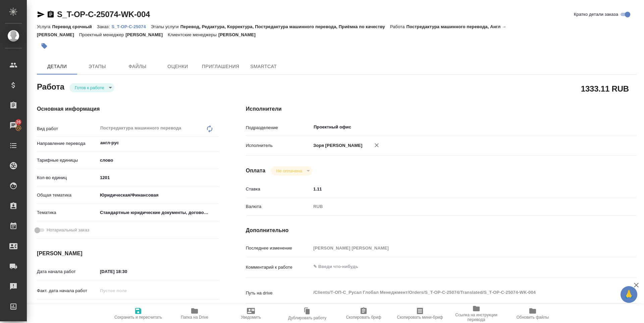 The width and height of the screenshot is (644, 323). I want to click on button: Скопировать бриф, so click(364, 314).